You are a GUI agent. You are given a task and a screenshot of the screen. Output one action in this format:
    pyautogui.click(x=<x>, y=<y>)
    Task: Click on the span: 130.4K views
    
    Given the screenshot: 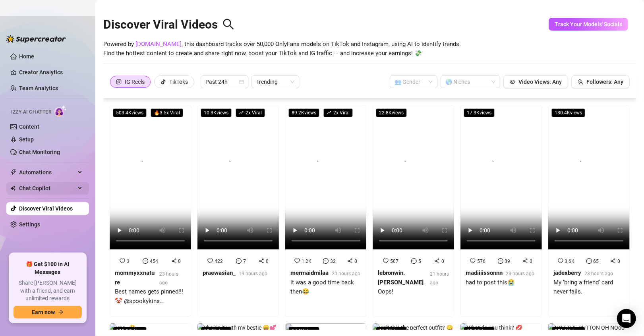 What is the action you would take?
    pyautogui.click(x=568, y=113)
    